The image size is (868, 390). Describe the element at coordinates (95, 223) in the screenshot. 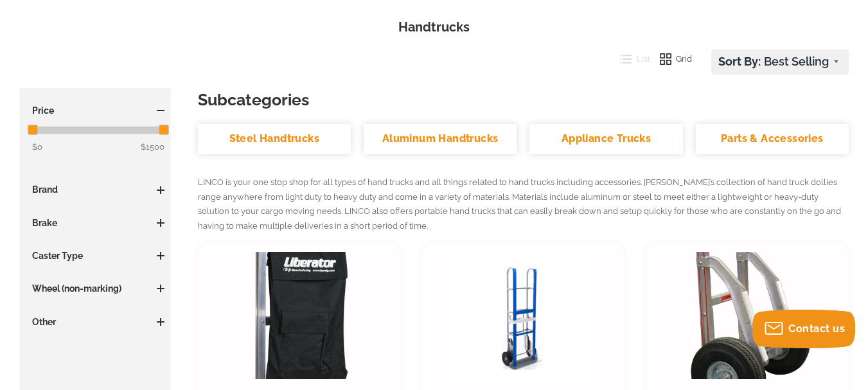

I see `h3: Brake` at that location.